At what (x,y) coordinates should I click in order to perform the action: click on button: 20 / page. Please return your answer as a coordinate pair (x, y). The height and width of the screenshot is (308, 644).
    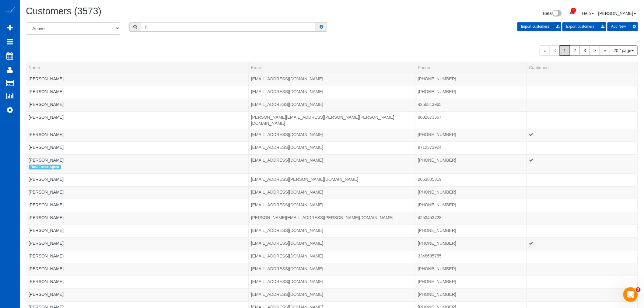
    Looking at the image, I should click on (625, 50).